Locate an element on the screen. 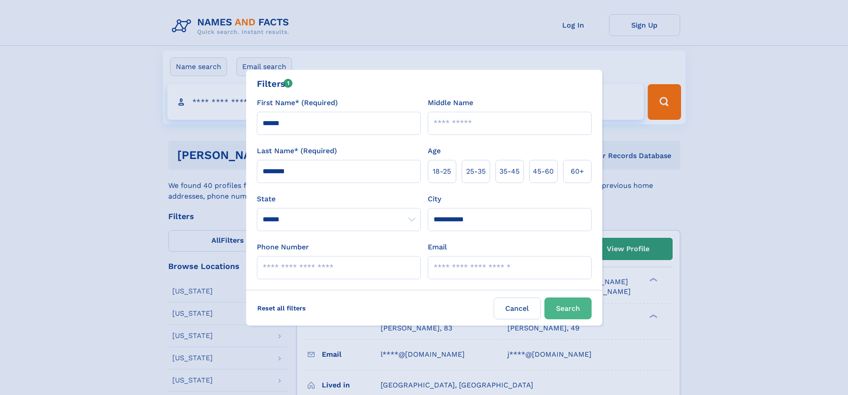 The width and height of the screenshot is (848, 395). label: Phone Number is located at coordinates (283, 247).